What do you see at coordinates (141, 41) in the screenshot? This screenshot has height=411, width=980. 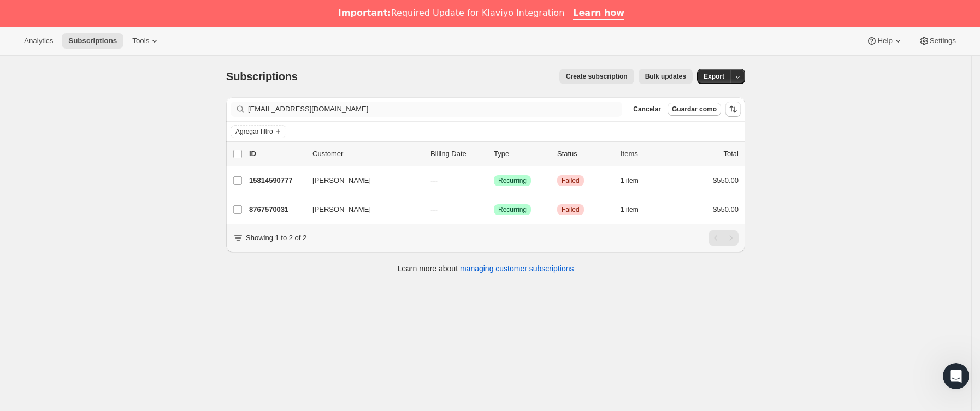 I see `span: Tools` at bounding box center [141, 41].